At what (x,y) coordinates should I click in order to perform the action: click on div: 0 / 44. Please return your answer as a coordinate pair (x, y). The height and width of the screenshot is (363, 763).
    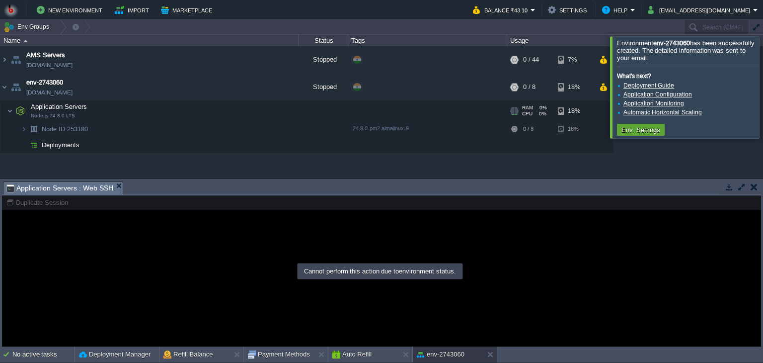
    Looking at the image, I should click on (531, 60).